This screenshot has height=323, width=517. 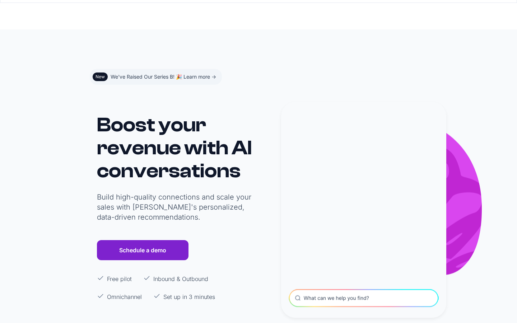 I want to click on p: Inbound & Outbound, so click(x=181, y=279).